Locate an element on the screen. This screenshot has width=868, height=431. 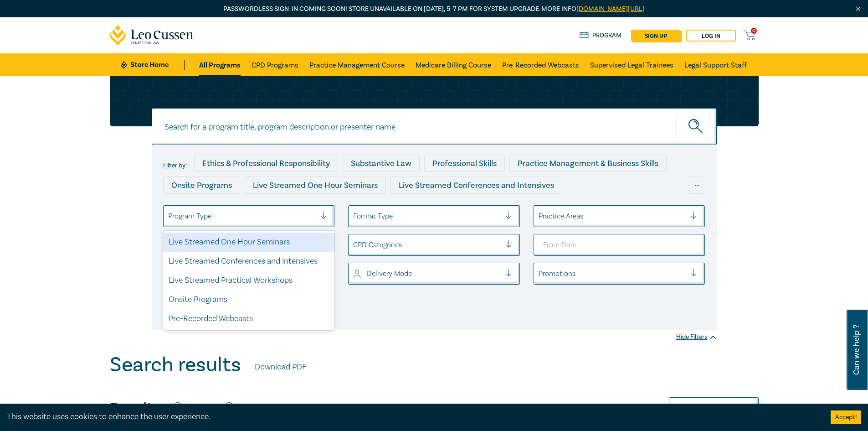
label: List view is located at coordinates (202, 408).